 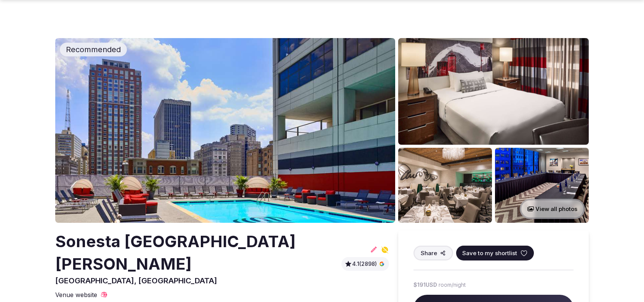 I want to click on button: Save to my shortlist, so click(x=495, y=252).